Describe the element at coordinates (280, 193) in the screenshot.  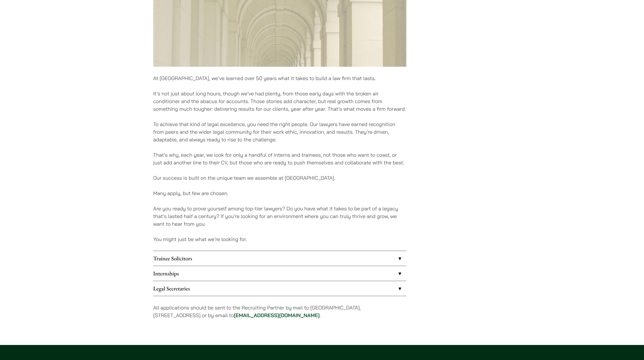
I see `p: Many apply, but few are chosen.` at that location.